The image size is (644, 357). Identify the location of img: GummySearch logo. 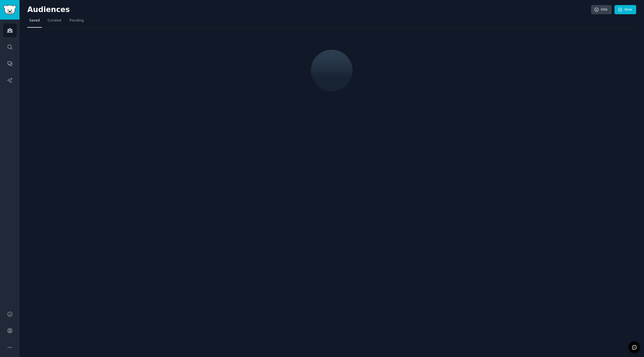
(10, 10).